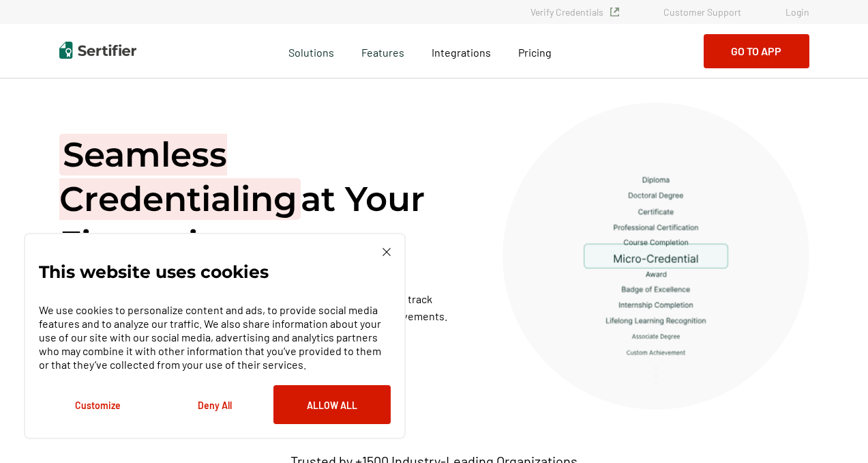  What do you see at coordinates (387, 252) in the screenshot?
I see `img: Cookie Popup Close` at bounding box center [387, 252].